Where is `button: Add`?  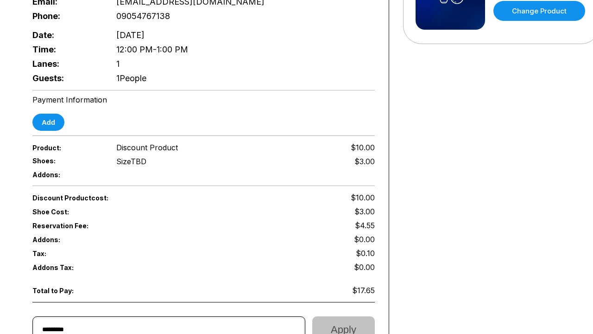
button: Add is located at coordinates (48, 122).